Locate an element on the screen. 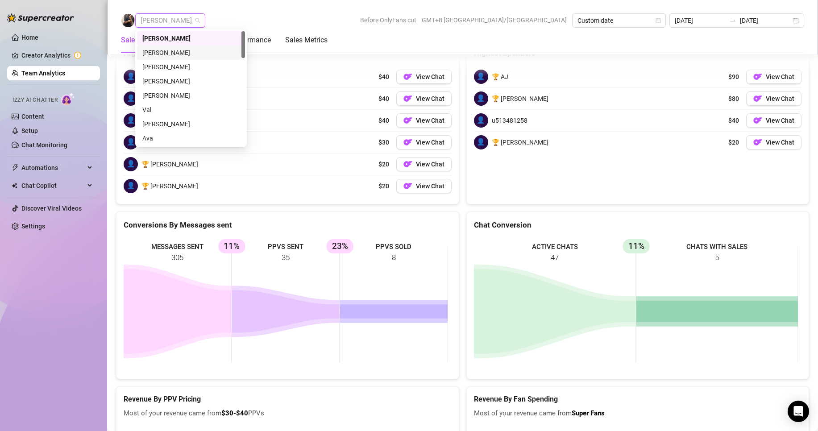 The height and width of the screenshot is (431, 818). span: $80 is located at coordinates (734, 99).